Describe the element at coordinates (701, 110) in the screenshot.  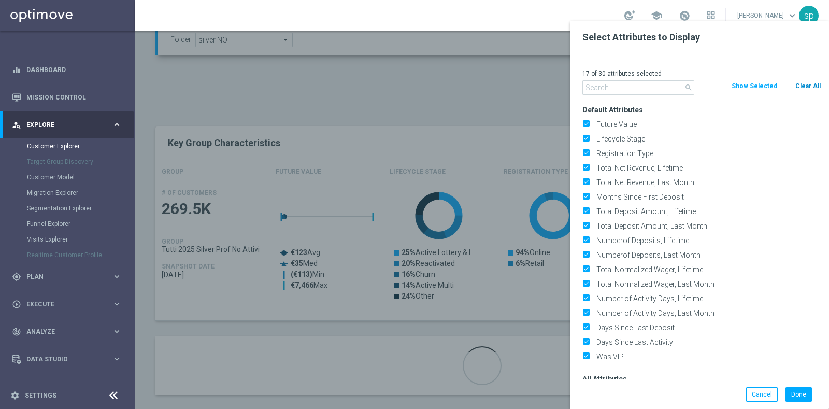
I see `h3: Default Attributes` at that location.